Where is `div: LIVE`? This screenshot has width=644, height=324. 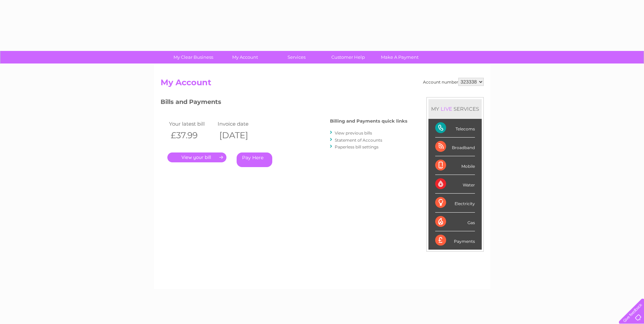
div: LIVE is located at coordinates (446, 109).